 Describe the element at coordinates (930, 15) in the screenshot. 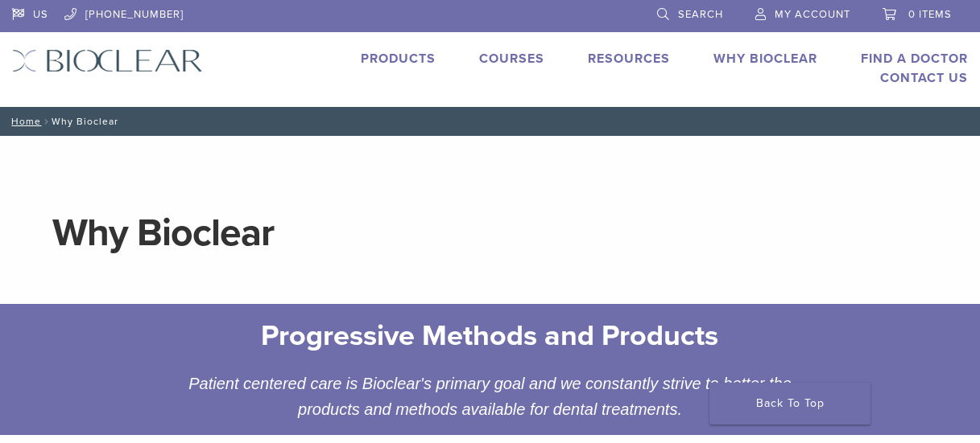

I see `span: 0 items` at that location.